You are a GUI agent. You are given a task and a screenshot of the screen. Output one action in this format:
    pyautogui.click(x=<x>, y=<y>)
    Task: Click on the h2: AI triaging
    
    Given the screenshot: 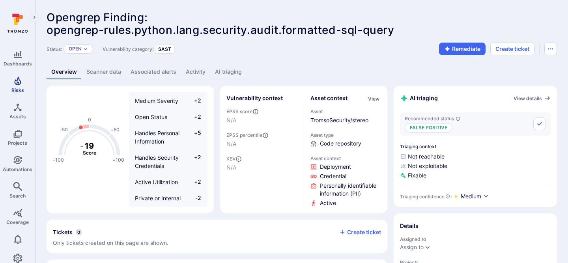 What is the action you would take?
    pyautogui.click(x=419, y=98)
    